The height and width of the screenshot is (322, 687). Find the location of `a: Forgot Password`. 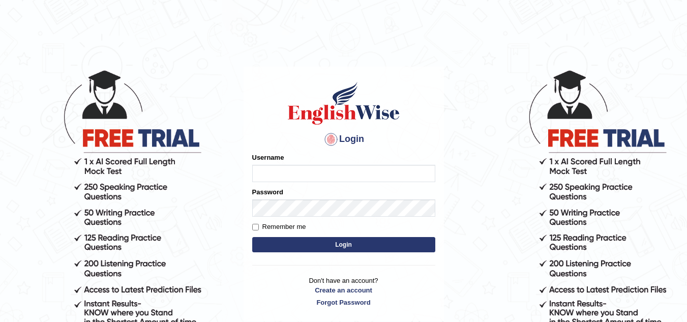

a: Forgot Password is located at coordinates (344, 302).